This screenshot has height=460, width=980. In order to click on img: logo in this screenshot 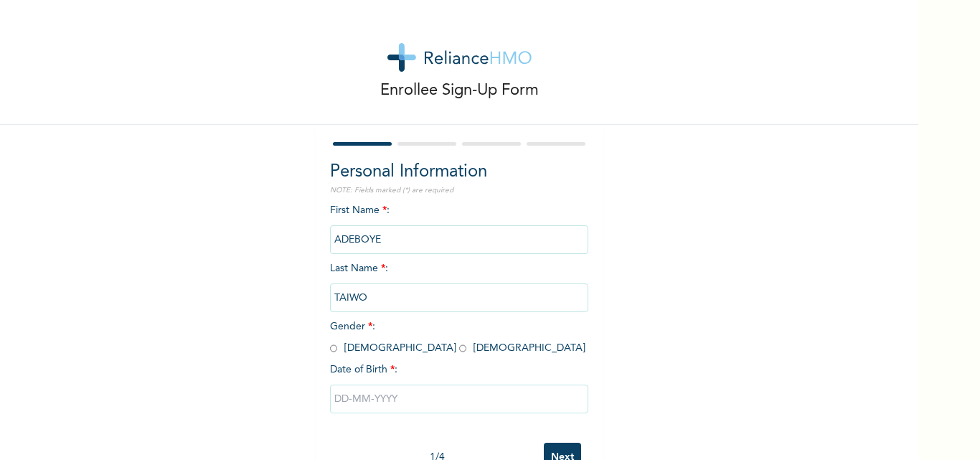, I will do `click(459, 58)`.